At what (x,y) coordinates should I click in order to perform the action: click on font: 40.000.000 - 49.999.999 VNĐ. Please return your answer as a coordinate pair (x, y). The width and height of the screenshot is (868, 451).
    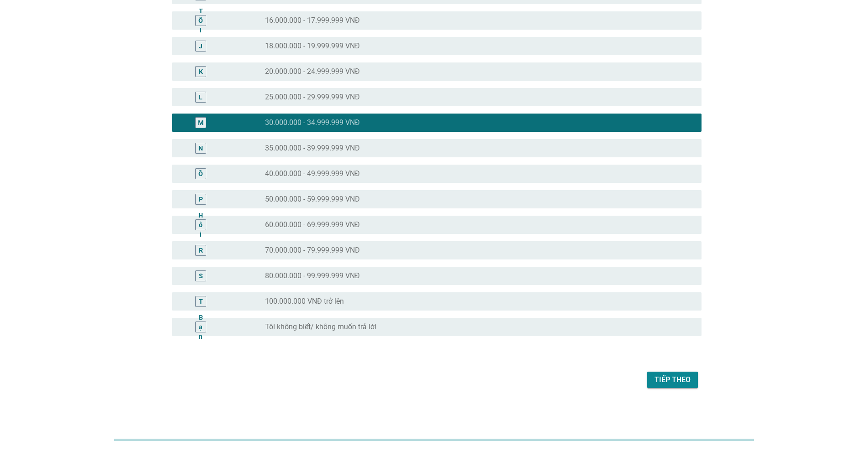
    Looking at the image, I should click on (312, 173).